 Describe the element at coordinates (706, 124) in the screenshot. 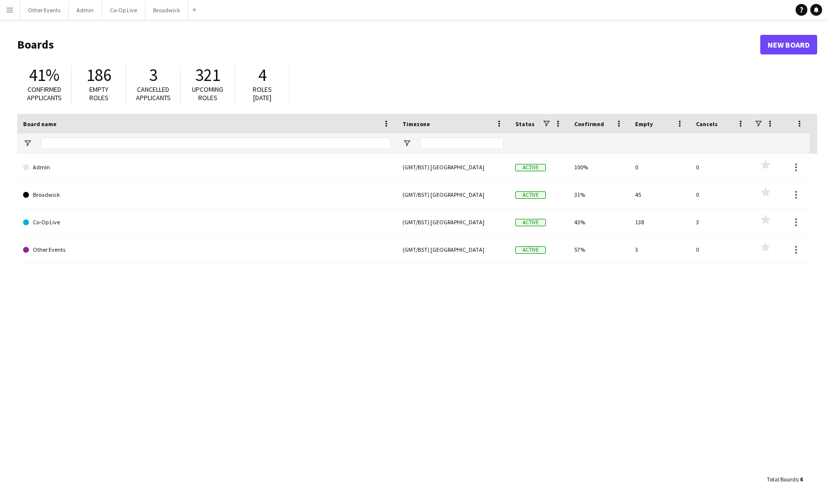

I see `span: Cancels` at that location.